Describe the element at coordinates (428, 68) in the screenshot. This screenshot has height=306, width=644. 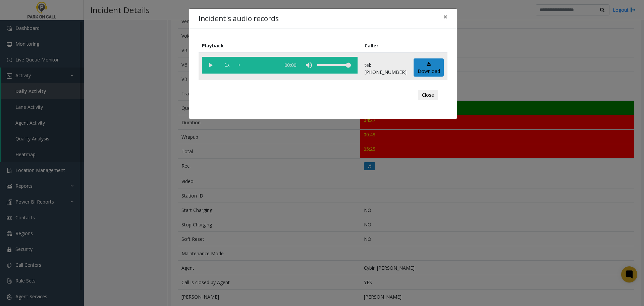
I see `a: Download` at that location.